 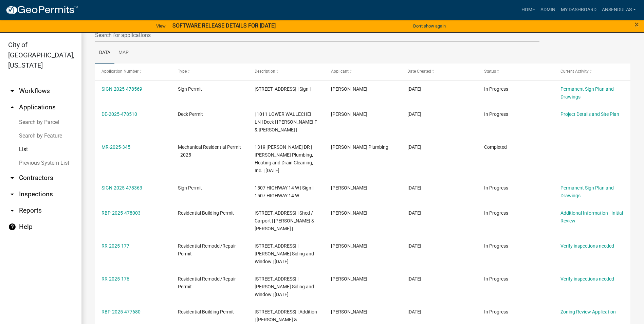 I want to click on span: Schultz Plumbing, so click(x=360, y=147).